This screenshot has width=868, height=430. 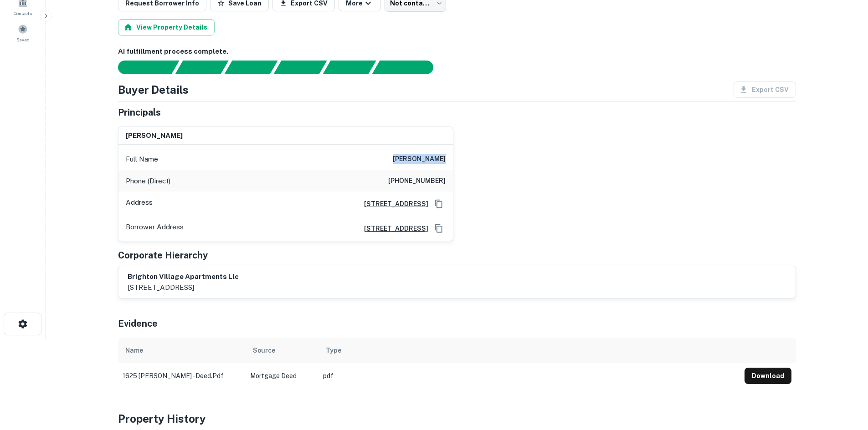 I want to click on div: Chat Widget, so click(x=845, y=380).